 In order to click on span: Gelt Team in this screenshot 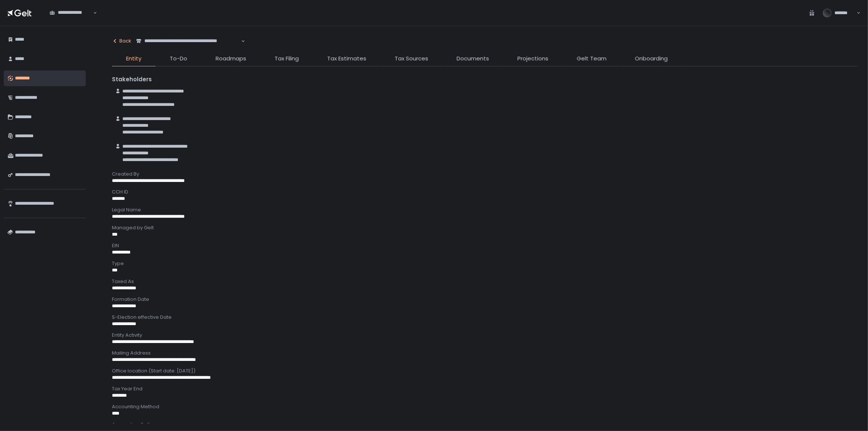, I will do `click(591, 59)`.